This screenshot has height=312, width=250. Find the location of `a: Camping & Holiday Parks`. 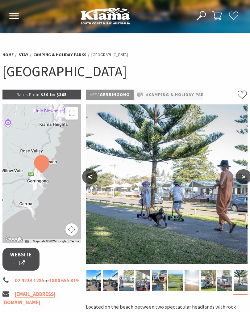

a: Camping & Holiday Parks is located at coordinates (60, 55).